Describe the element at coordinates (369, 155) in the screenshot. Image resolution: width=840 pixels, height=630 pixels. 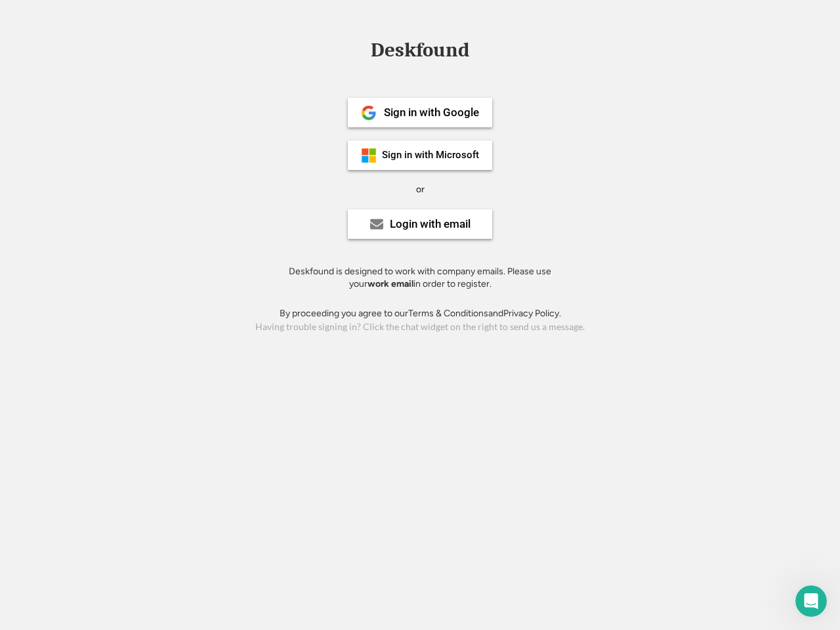
I see `img: ms-symbollockup_mssymbol_19.png` at that location.